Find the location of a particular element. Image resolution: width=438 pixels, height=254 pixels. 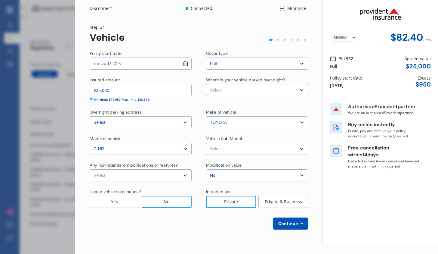

div: Private is located at coordinates (231, 202).